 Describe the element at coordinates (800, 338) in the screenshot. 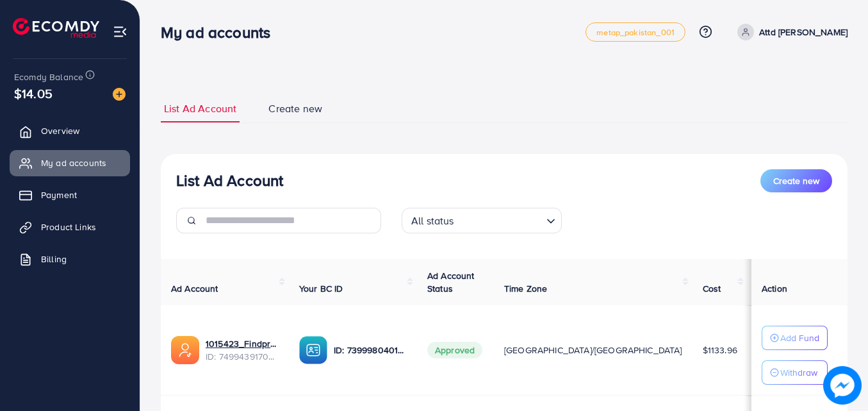

I see `p: Add Fund` at that location.